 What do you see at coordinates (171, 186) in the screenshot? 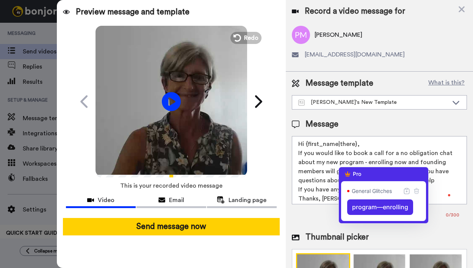
I see `span: This is your recorded video message` at bounding box center [171, 186].